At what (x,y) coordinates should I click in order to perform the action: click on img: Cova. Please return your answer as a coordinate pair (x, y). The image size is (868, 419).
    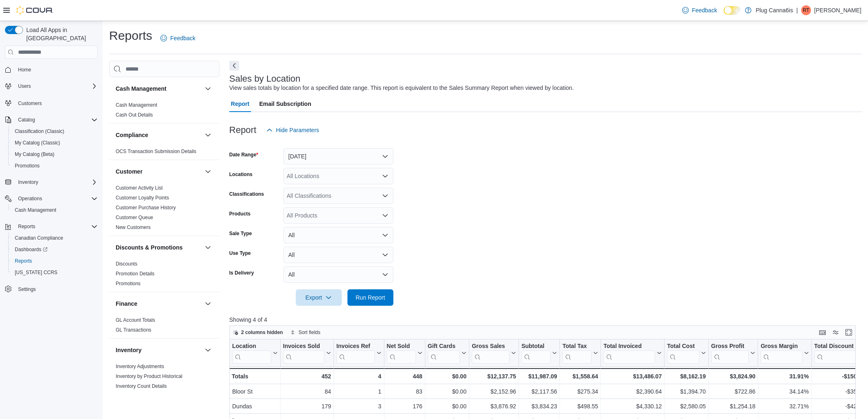
    Looking at the image, I should click on (35, 10).